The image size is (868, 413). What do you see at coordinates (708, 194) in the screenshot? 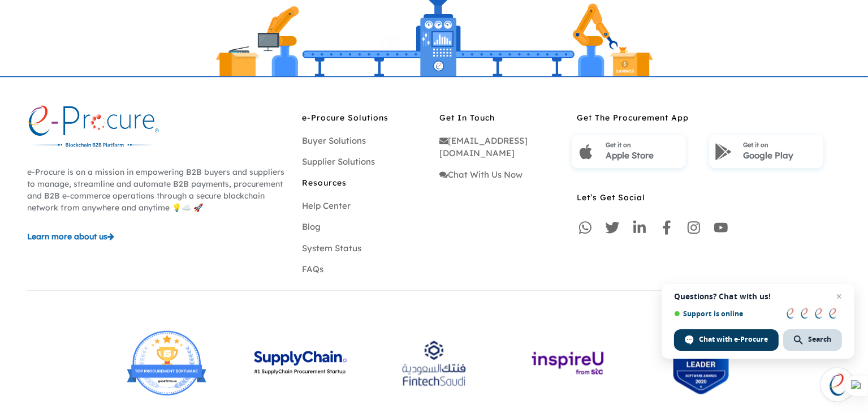
I see `div: Let’s Get Social` at bounding box center [708, 194].